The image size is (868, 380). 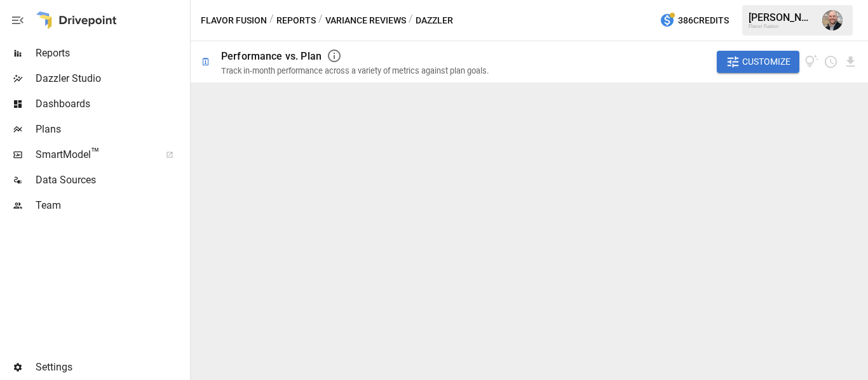 What do you see at coordinates (111, 129) in the screenshot?
I see `span: Plans` at bounding box center [111, 129].